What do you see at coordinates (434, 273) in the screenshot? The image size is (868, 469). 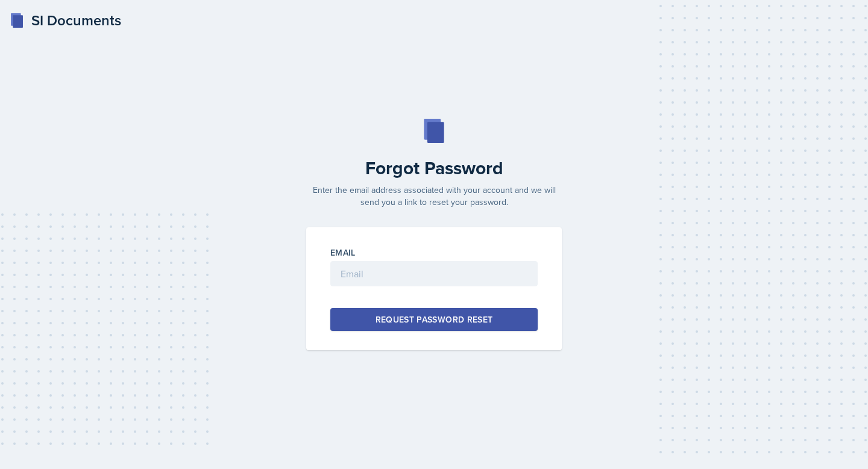 I see `input: Email` at bounding box center [434, 273].